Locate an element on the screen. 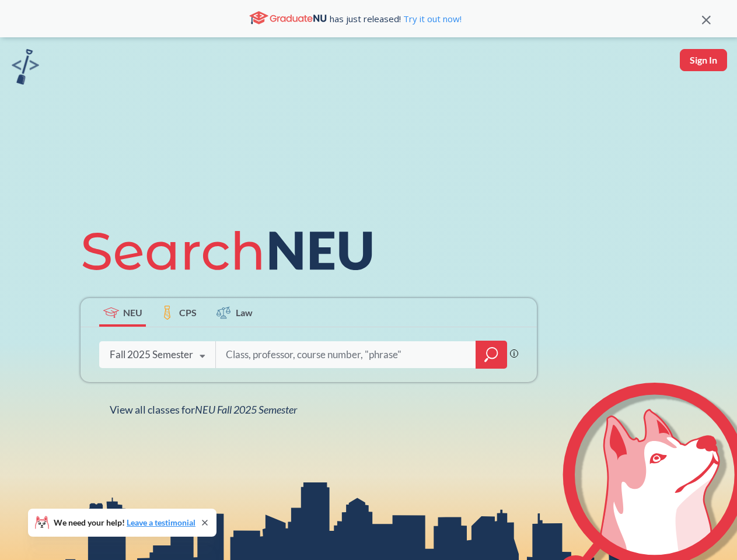  span: We need your help! is located at coordinates (125, 523).